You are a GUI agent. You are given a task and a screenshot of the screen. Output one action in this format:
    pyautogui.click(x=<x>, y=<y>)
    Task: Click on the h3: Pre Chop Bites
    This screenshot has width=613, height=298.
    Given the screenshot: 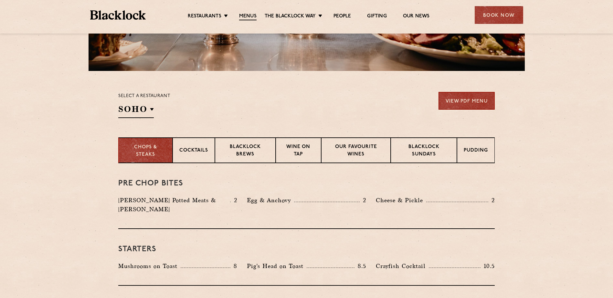 What is the action you would take?
    pyautogui.click(x=306, y=184)
    